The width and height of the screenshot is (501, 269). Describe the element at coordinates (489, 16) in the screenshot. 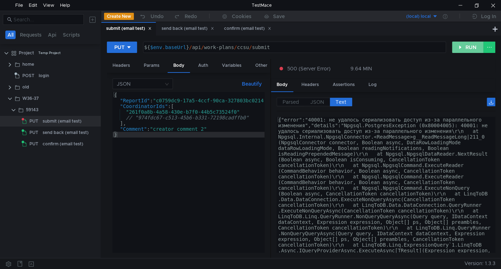

I see `div: Log In` at that location.